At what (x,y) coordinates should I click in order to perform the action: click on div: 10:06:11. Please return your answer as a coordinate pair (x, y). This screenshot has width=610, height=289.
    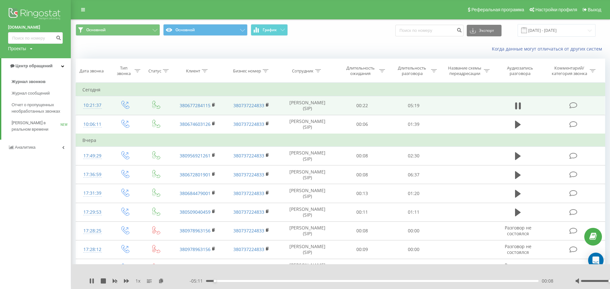
    Looking at the image, I should click on (92, 124).